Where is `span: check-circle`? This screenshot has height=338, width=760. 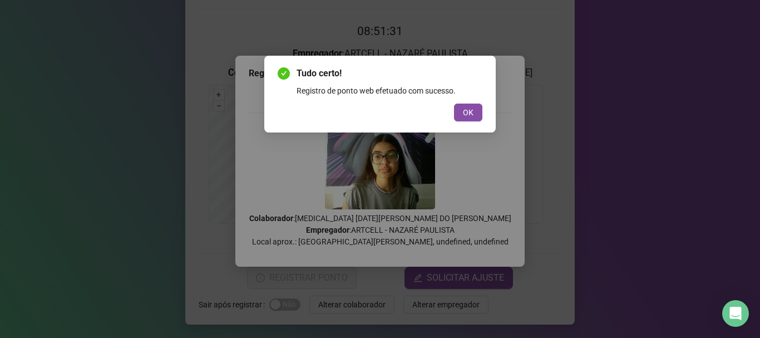
span: check-circle is located at coordinates (284, 73).